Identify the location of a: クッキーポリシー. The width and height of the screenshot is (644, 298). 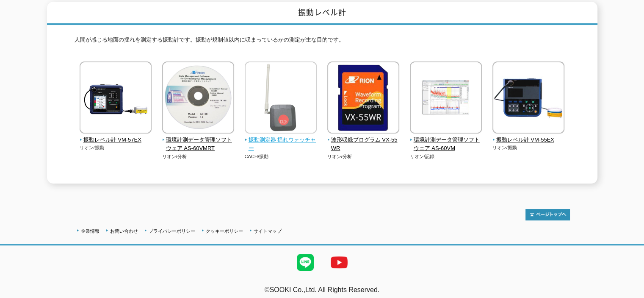
(225, 231).